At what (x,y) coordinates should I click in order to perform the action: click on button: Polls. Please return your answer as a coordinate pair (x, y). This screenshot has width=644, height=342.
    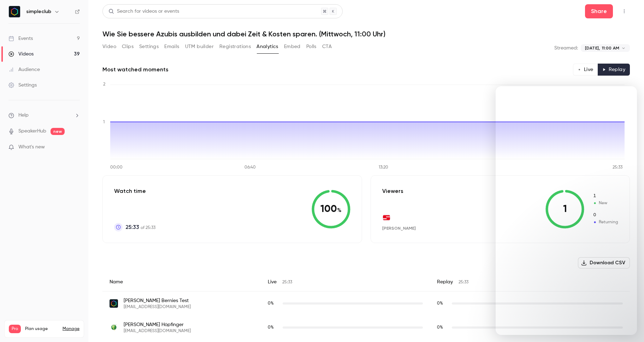
    Looking at the image, I should click on (311, 47).